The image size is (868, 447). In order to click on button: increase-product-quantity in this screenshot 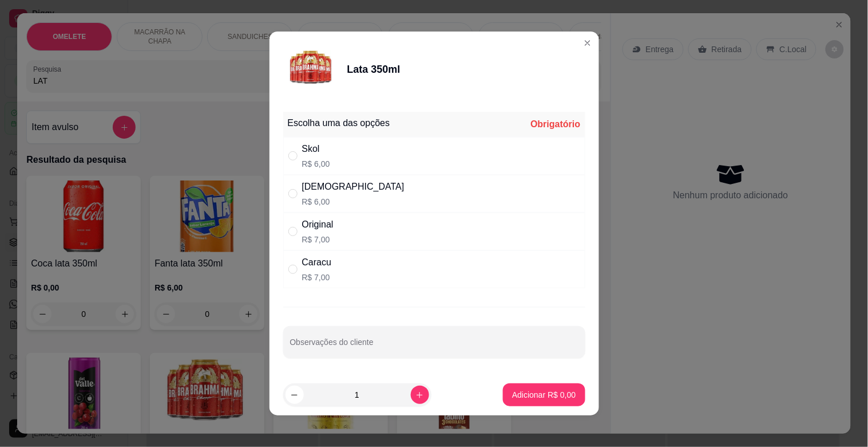, I will do `click(420, 394)`.